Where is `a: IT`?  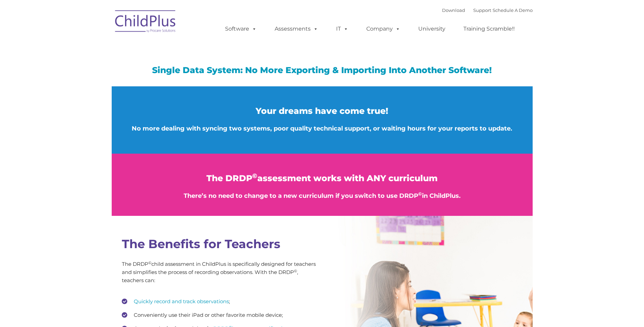 a: IT is located at coordinates (342, 29).